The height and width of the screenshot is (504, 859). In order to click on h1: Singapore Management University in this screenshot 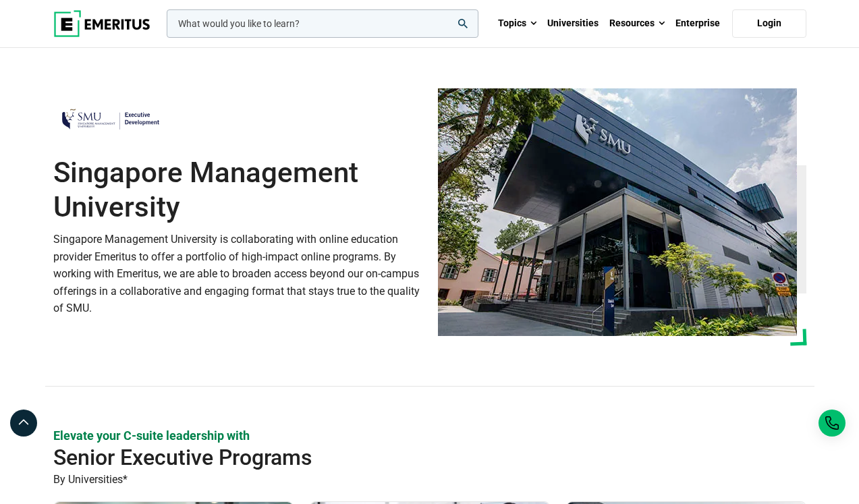, I will do `click(237, 190)`.